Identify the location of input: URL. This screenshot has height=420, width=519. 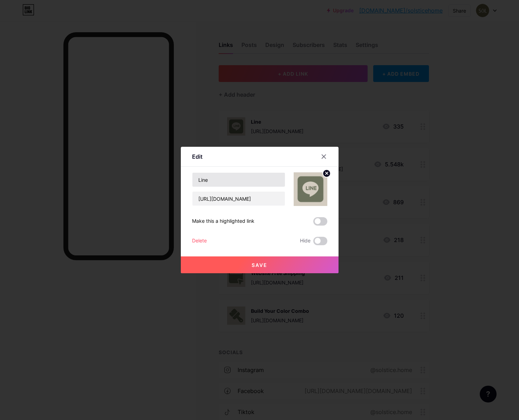
(238, 198).